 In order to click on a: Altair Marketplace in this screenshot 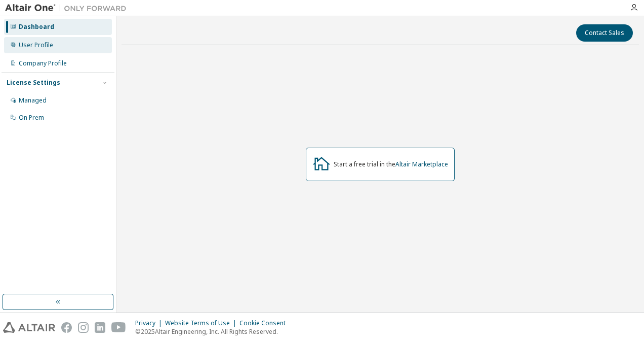, I will do `click(422, 164)`.